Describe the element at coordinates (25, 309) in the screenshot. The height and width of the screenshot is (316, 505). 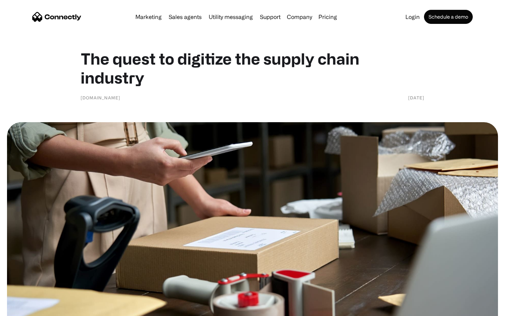
I see `aside: Language selected: English` at that location.